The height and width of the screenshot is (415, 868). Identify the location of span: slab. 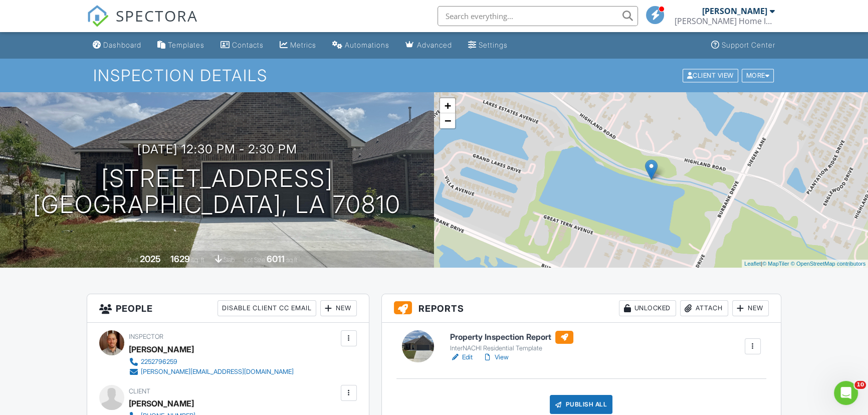
(229, 260).